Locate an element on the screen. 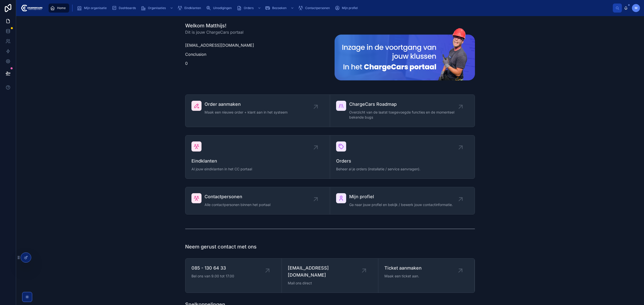 This screenshot has width=644, height=305. a: EindklantenAl jouw eindklanten in het CC portaal is located at coordinates (258, 157).